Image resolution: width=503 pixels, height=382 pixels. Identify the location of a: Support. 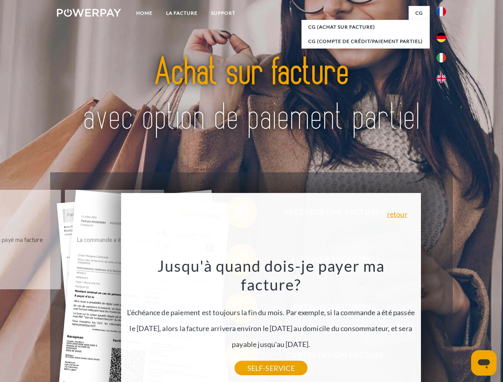
(223, 13).